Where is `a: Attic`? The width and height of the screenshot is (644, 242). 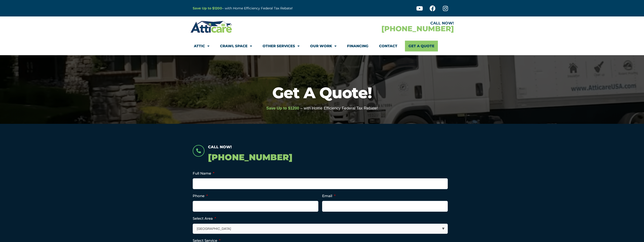
a: Attic is located at coordinates (202, 46).